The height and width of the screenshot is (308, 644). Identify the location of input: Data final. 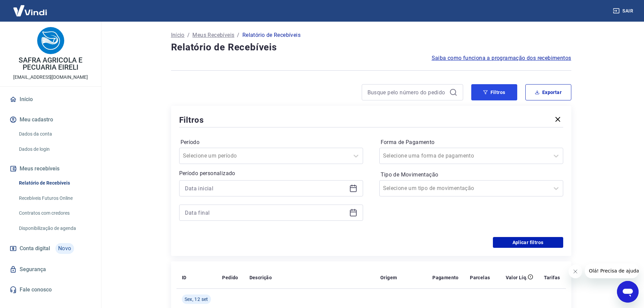
(266, 213).